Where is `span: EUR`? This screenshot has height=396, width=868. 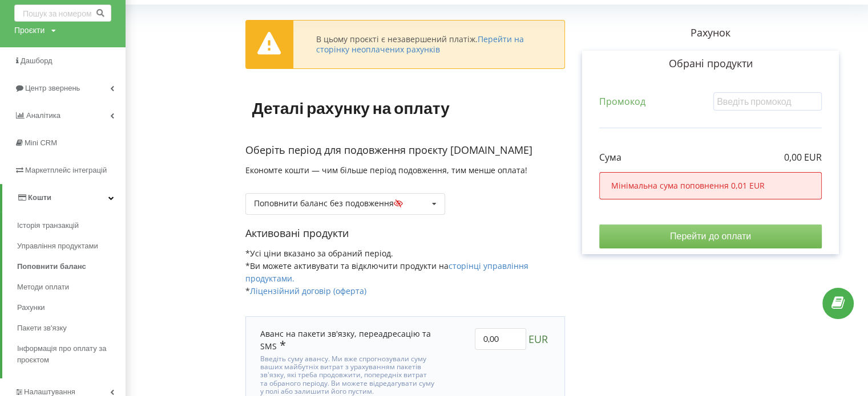
span: EUR is located at coordinates (538, 339).